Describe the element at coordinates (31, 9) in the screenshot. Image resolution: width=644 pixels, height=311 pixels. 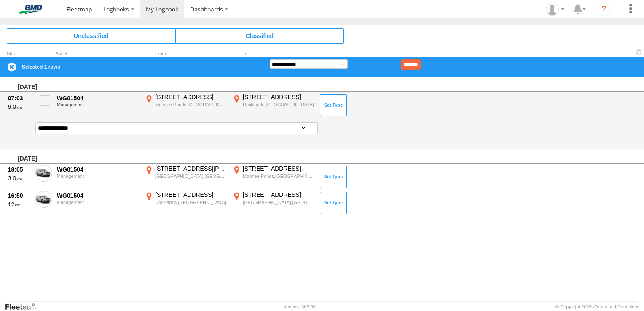
I see `img: bmd-logo.svg` at that location.